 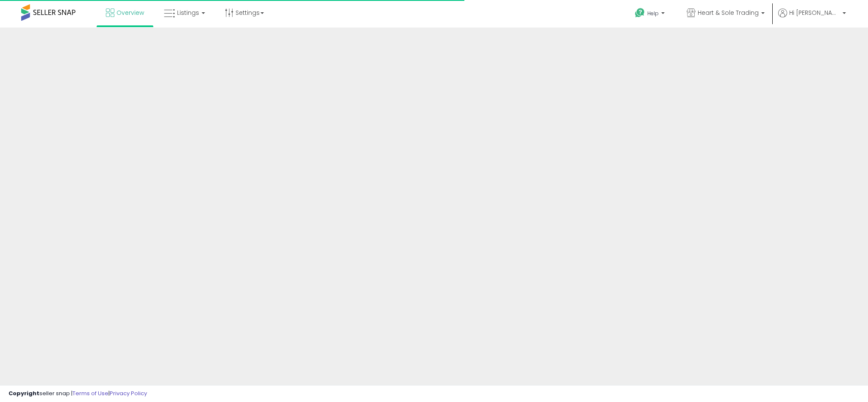 What do you see at coordinates (188, 13) in the screenshot?
I see `span: Listings` at bounding box center [188, 13].